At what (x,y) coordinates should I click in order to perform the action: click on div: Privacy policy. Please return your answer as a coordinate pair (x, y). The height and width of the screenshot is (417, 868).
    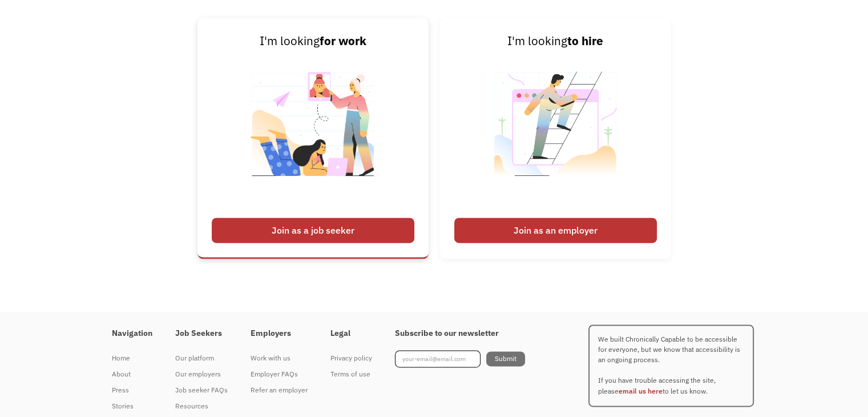
    Looking at the image, I should click on (351, 358).